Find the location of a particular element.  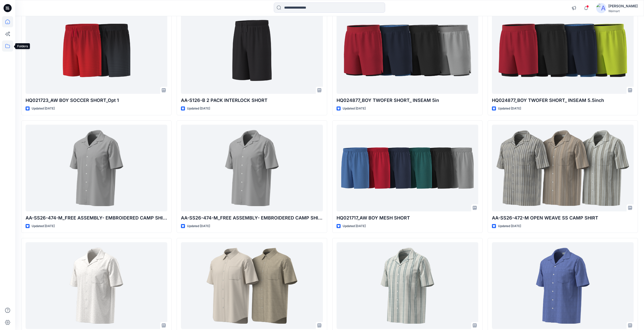

a: AA-SS26-487-M STRIPE DOBBY SS SHIRT is located at coordinates (407, 286).